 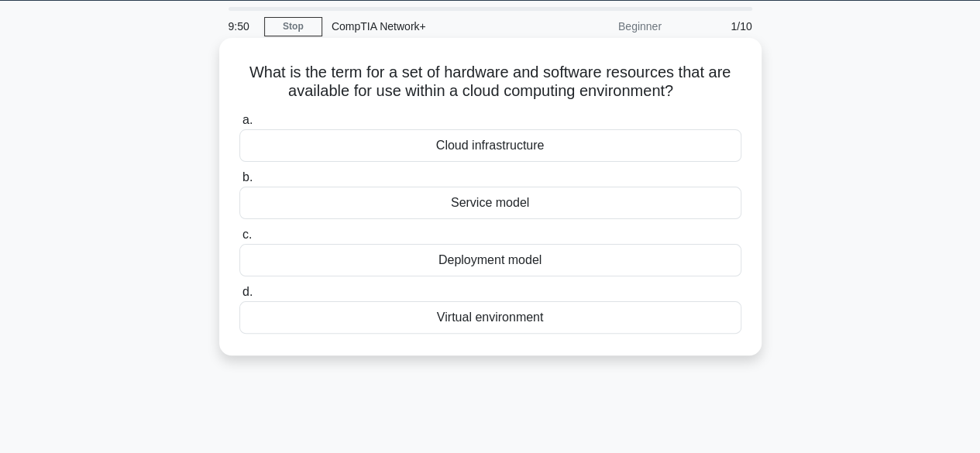 I want to click on span: c., so click(x=247, y=234).